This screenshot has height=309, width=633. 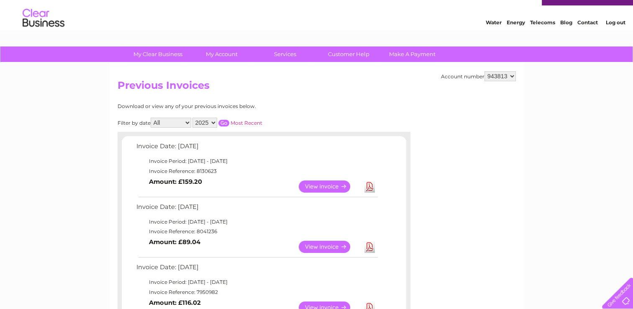 What do you see at coordinates (285, 54) in the screenshot?
I see `a: Services` at bounding box center [285, 54].